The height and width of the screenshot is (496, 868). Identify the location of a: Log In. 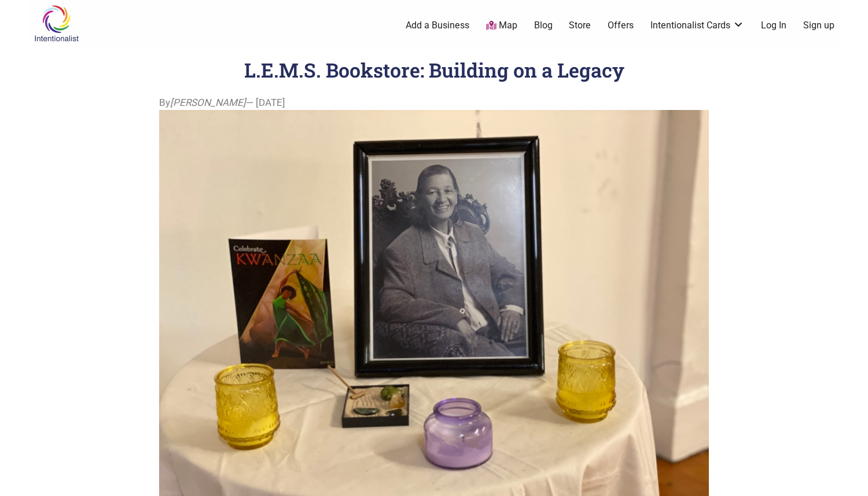
(774, 25).